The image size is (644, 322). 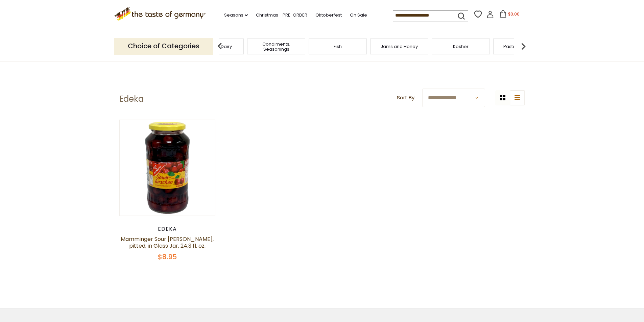 What do you see at coordinates (220, 46) in the screenshot?
I see `img: previous arrow` at bounding box center [220, 46].